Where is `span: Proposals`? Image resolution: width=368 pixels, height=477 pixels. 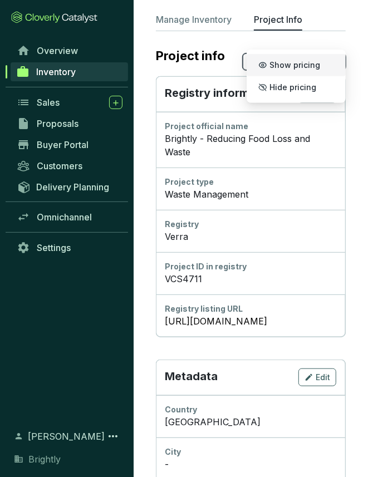 span: Proposals is located at coordinates (57, 124).